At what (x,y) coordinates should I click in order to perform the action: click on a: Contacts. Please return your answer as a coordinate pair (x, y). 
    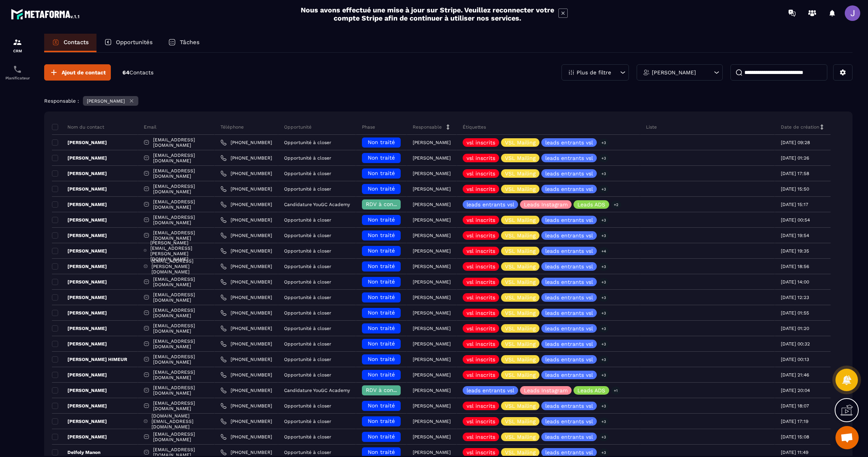
    Looking at the image, I should click on (70, 43).